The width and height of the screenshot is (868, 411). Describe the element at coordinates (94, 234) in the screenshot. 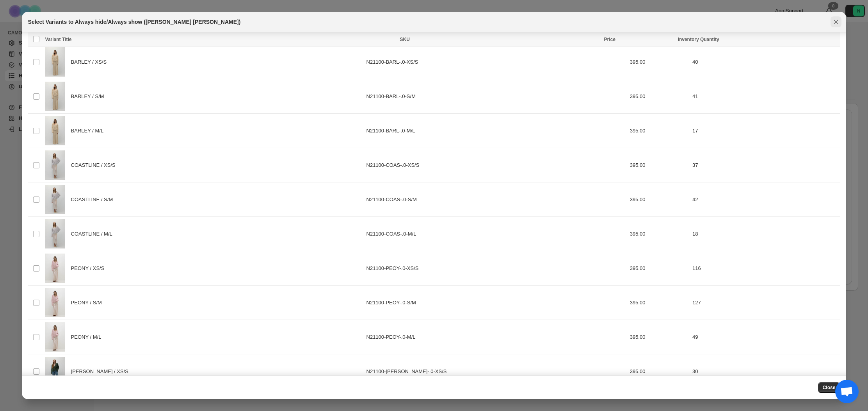

I see `span: COASTLINE / M/L` at that location.